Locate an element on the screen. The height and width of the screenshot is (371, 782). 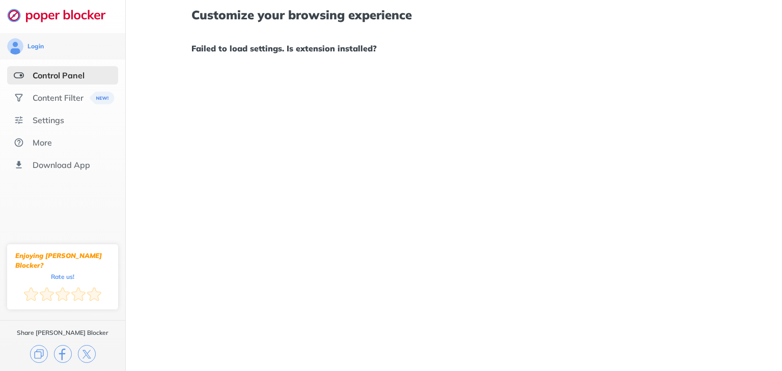
h1: Customize your browsing experience is located at coordinates (453, 15).